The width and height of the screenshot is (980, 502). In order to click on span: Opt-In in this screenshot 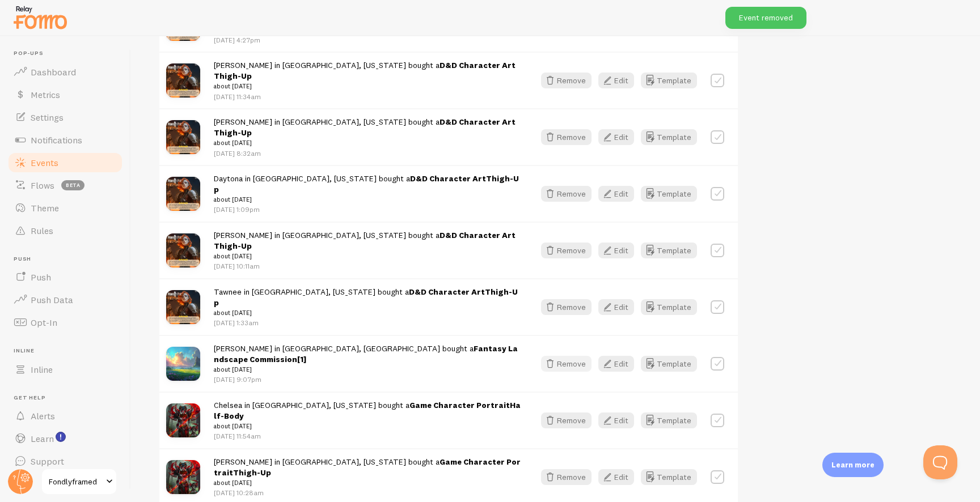, I will do `click(44, 323)`.